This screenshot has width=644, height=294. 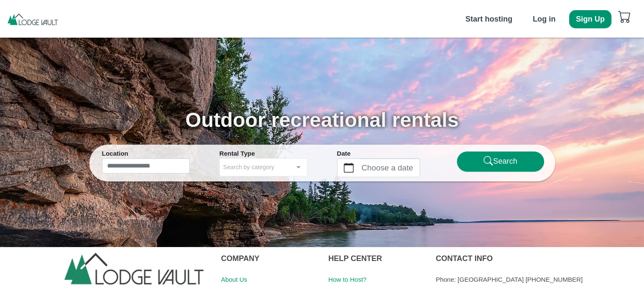 I want to click on div: Rental Type, so click(x=264, y=154).